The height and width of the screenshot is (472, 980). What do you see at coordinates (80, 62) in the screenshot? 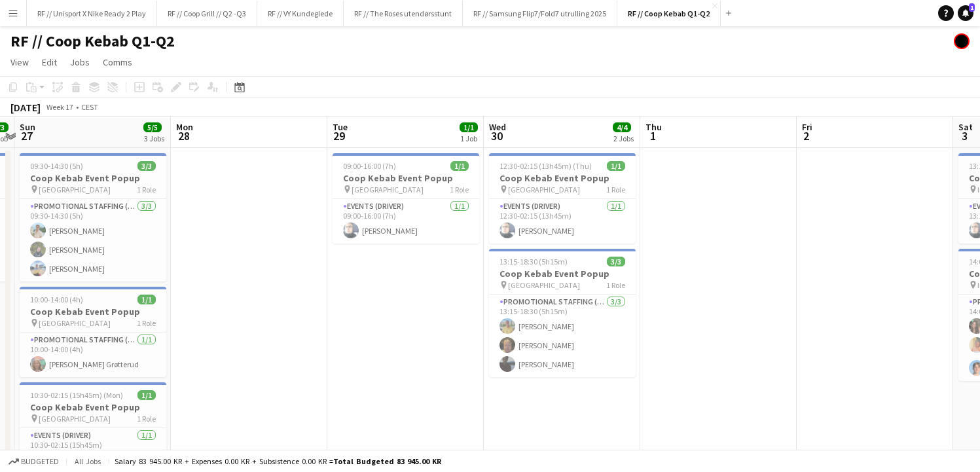
I see `a: Jobs` at bounding box center [80, 62].